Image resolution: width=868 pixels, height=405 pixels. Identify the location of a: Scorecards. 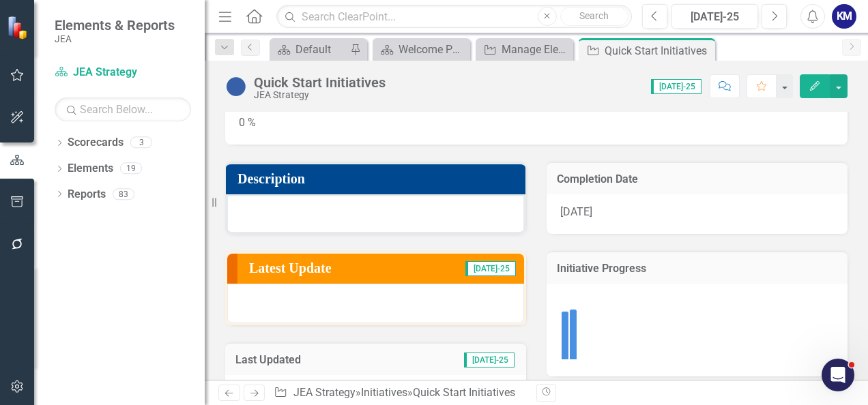
(96, 143).